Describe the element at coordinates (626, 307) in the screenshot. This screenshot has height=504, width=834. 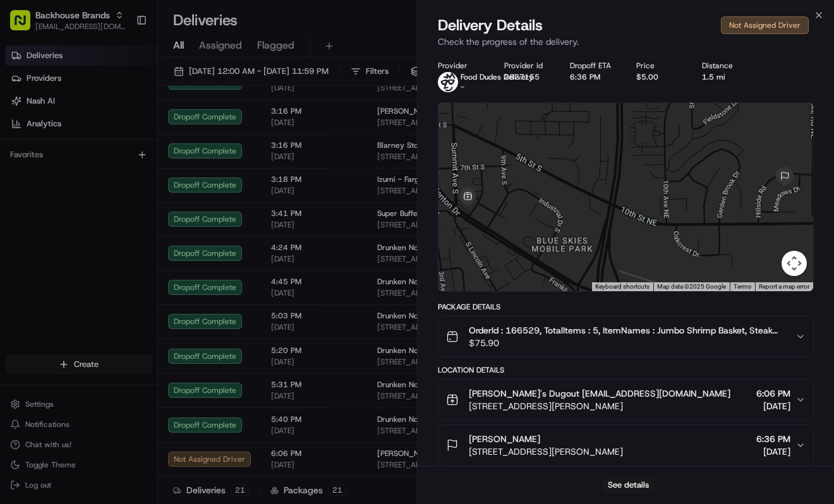
I see `div: Package Details` at that location.